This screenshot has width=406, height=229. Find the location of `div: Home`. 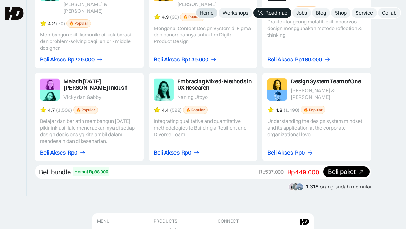

div: Home is located at coordinates (206, 13).